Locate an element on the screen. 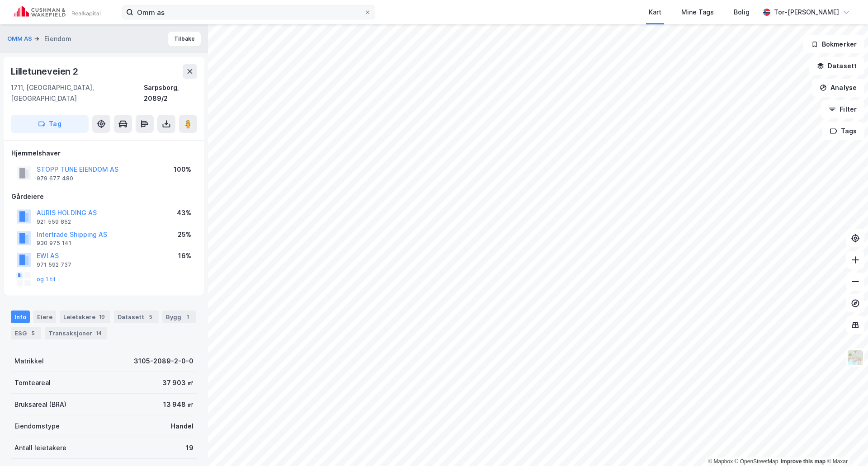 The image size is (868, 466). div: Eiere is located at coordinates (45, 317).